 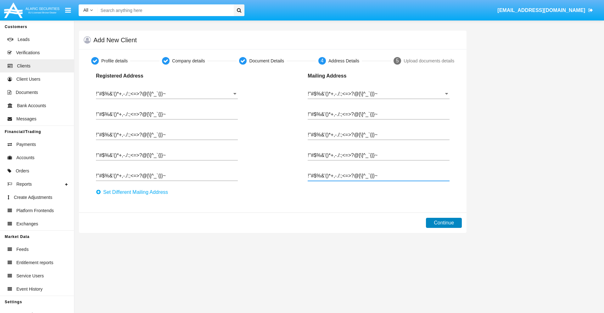 What do you see at coordinates (347, 76) in the screenshot?
I see `p: Mailing Address` at bounding box center [347, 76].